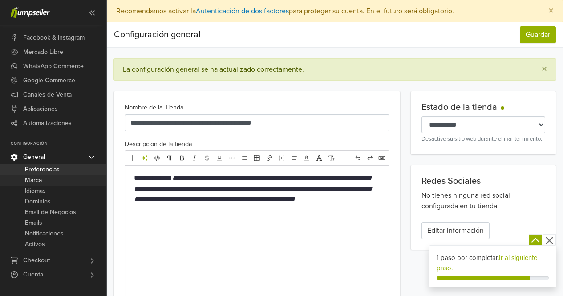 Image resolution: width=563 pixels, height=296 pixels. I want to click on a: Negrita, so click(182, 158).